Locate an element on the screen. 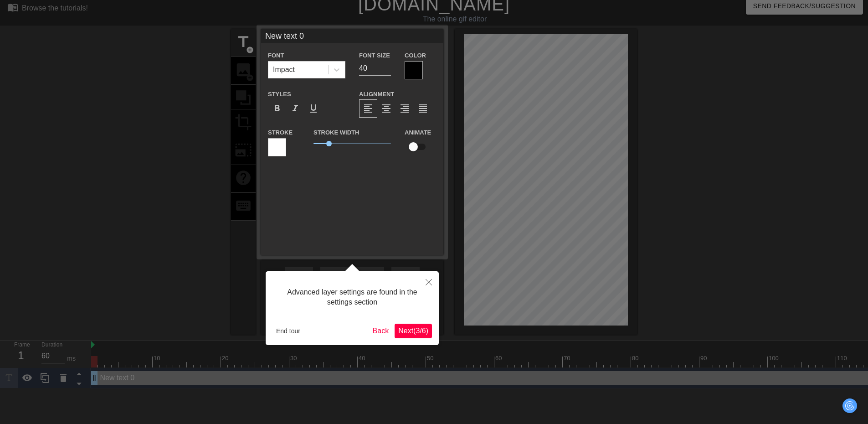 The width and height of the screenshot is (868, 424). button: Back is located at coordinates (381, 331).